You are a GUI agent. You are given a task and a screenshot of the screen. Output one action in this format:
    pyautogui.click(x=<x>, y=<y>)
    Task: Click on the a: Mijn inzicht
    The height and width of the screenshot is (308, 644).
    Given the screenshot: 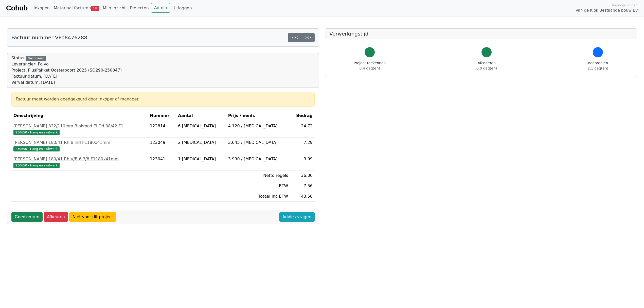 What is the action you would take?
    pyautogui.click(x=114, y=8)
    